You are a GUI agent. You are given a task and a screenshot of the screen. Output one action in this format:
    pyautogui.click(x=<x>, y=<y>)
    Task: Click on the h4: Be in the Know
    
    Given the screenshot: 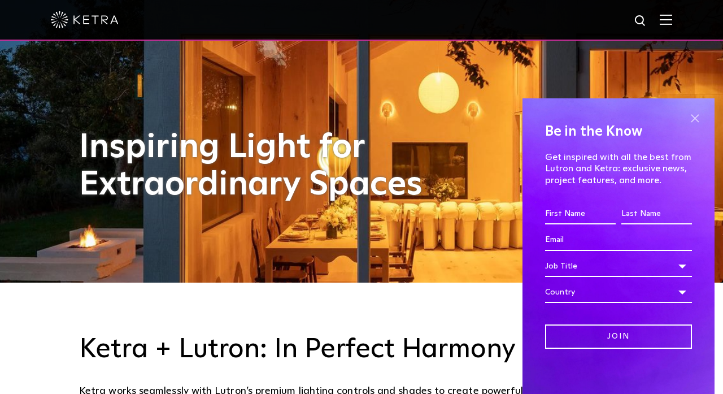 What is the action you would take?
    pyautogui.click(x=618, y=132)
    